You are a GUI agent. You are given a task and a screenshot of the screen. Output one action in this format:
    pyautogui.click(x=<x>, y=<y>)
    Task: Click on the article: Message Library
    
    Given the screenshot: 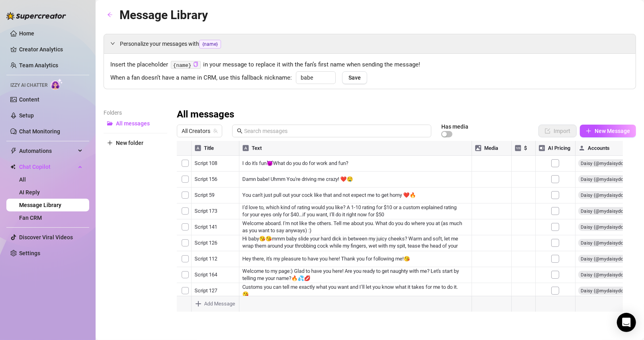 What is the action you would take?
    pyautogui.click(x=164, y=15)
    